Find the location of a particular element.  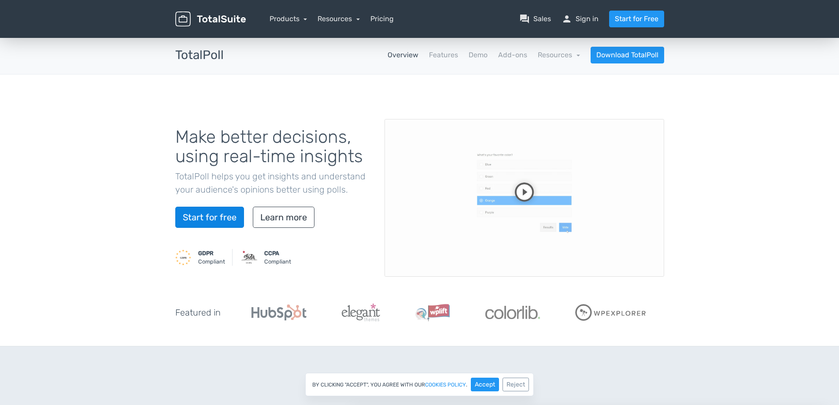

a: Overview is located at coordinates (403, 55).